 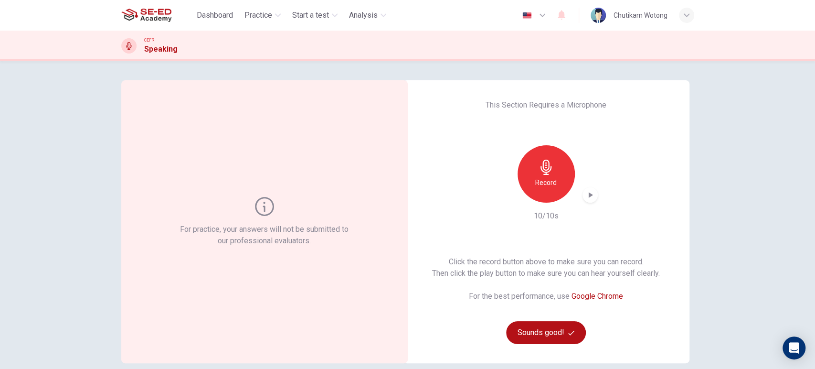 What do you see at coordinates (215, 15) in the screenshot?
I see `button: Dashboard` at bounding box center [215, 15].